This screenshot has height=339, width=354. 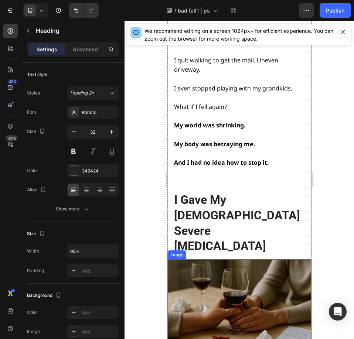 I want to click on p: Settings, so click(x=47, y=49).